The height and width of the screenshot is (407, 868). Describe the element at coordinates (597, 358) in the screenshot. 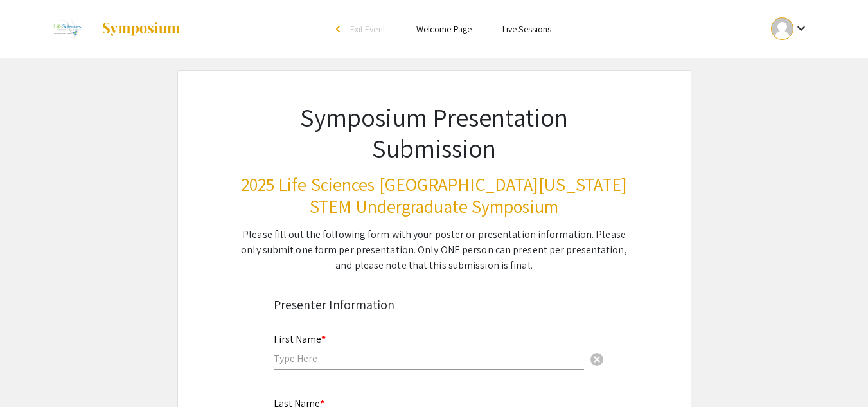

I see `button: Clear` at that location.